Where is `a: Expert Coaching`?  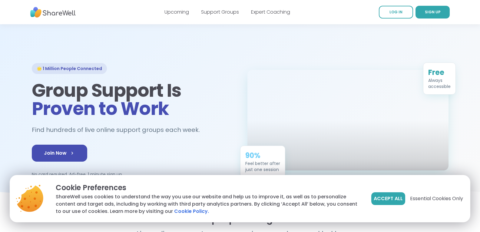
a: Expert Coaching is located at coordinates (270, 12).